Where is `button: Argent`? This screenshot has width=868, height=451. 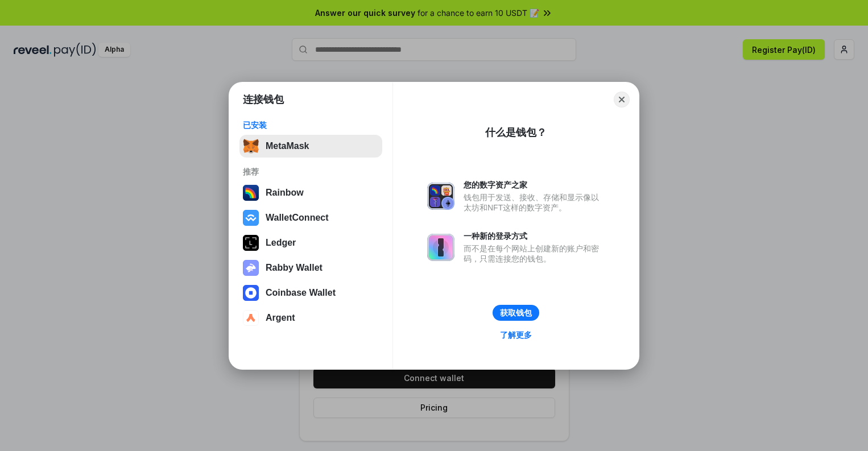
button: Argent is located at coordinates (311, 318).